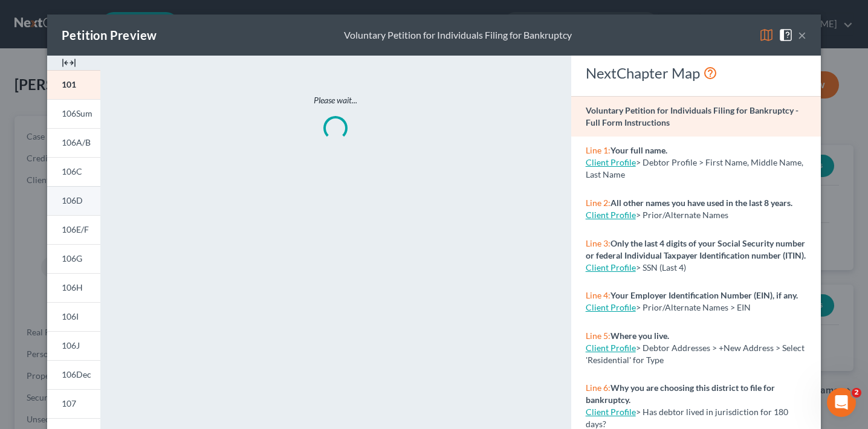 This screenshot has width=868, height=429. I want to click on a: 107, so click(74, 403).